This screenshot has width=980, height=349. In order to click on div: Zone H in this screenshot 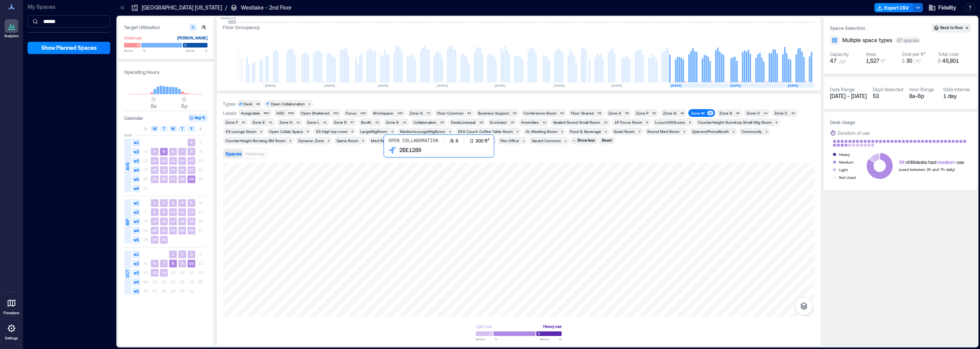, I will do `click(286, 122)`.